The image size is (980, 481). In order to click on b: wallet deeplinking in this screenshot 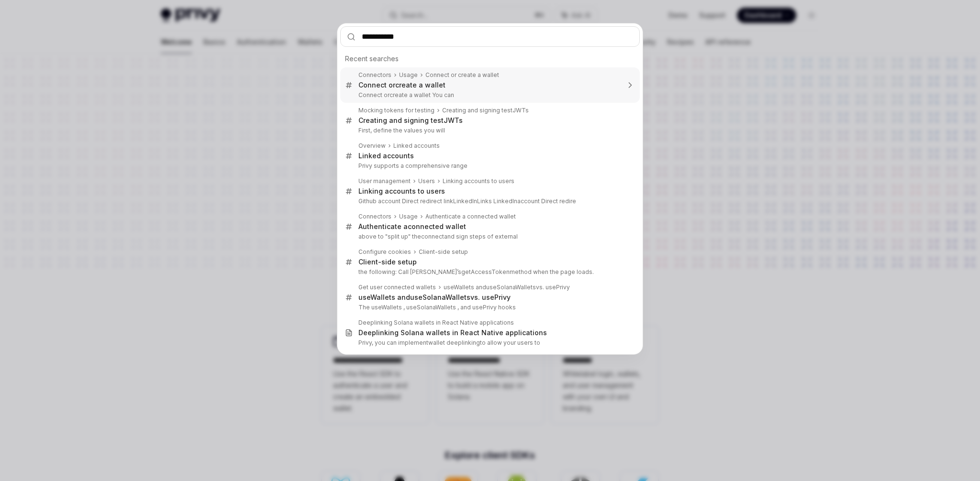, I will do `click(454, 342)`.